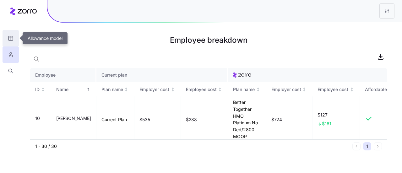 This screenshot has height=173, width=402. I want to click on span: 10, so click(37, 118).